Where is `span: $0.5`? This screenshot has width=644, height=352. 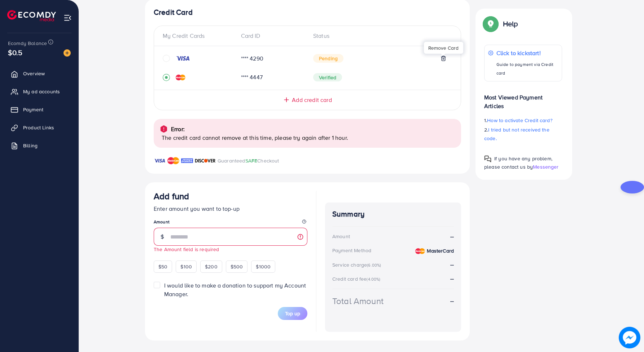
span: $0.5 is located at coordinates (15, 52).